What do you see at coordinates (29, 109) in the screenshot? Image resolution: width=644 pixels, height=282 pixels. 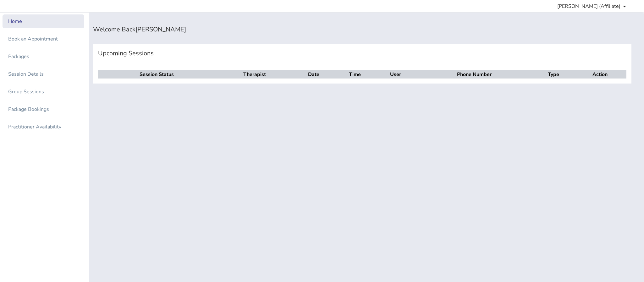 I see `div: Package Bookings` at bounding box center [29, 109].